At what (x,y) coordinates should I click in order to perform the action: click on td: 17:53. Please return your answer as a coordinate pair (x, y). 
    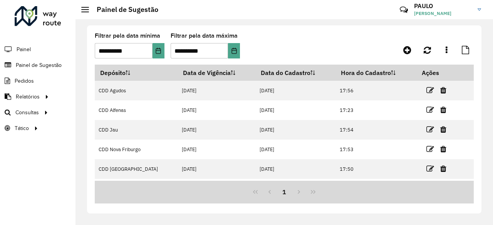
    Looking at the image, I should click on (376, 150).